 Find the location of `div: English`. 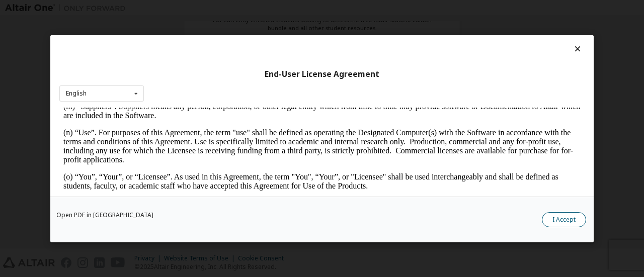

div: English is located at coordinates (76, 94).